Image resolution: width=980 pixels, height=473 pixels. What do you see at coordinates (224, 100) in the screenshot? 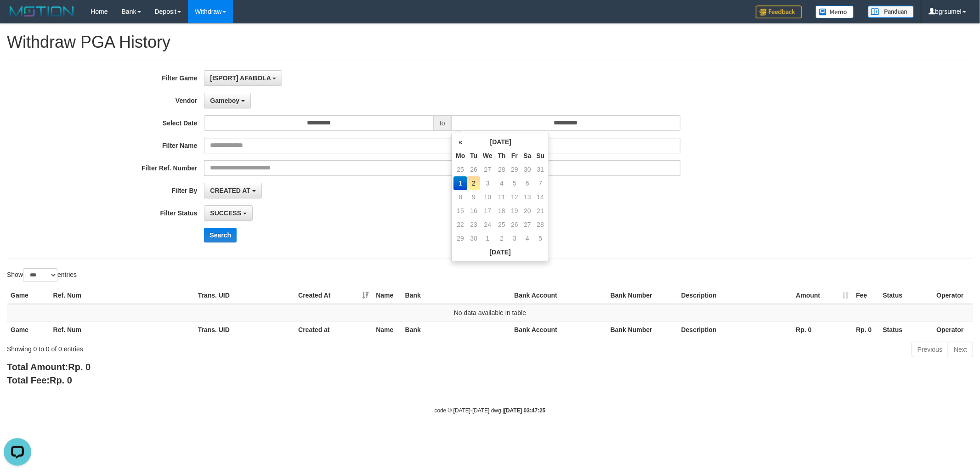
I see `span: Gameboy` at bounding box center [224, 100].